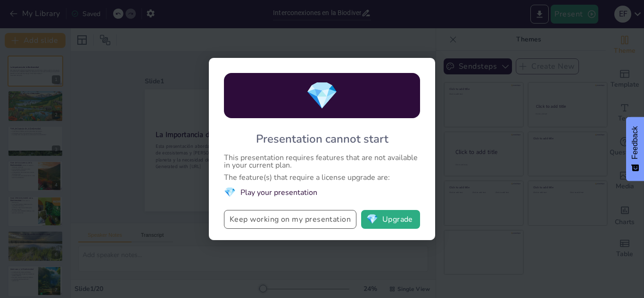 This screenshot has height=298, width=644. I want to click on li: Play your presentation, so click(322, 192).